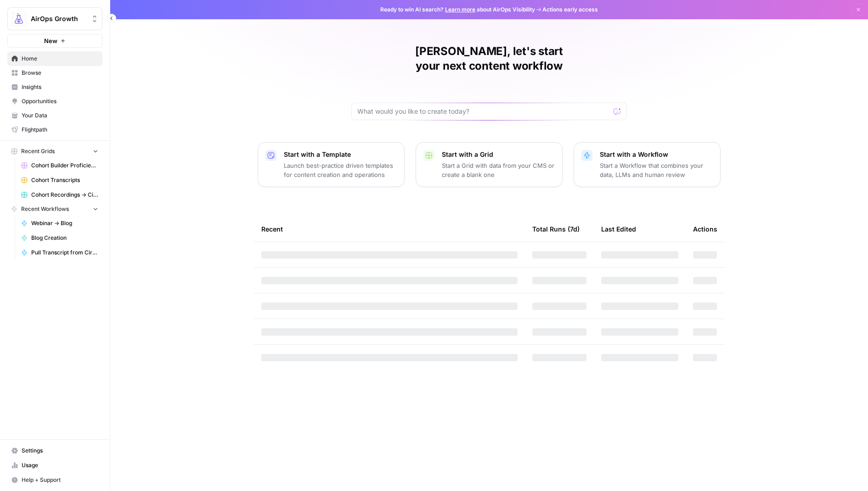 This screenshot has width=868, height=491. I want to click on a: Pull Transcript from Circle, so click(60, 253).